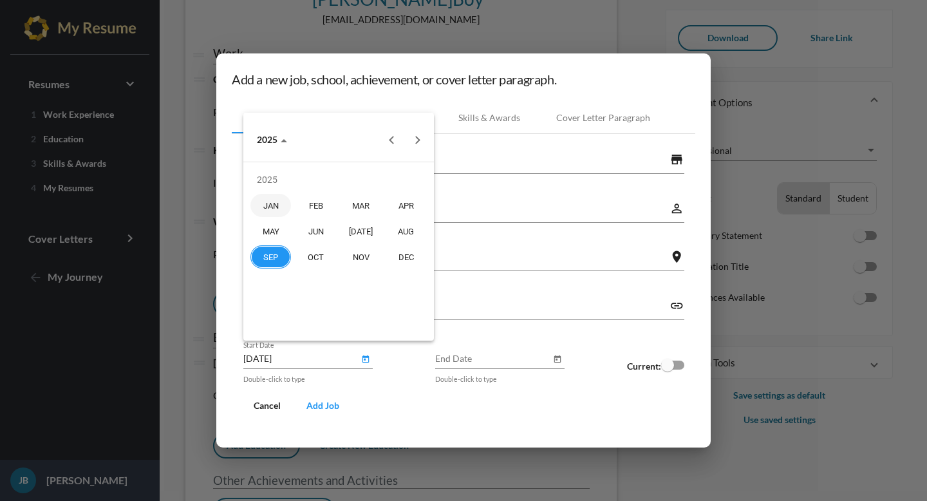 The width and height of the screenshot is (927, 501). I want to click on td: September 2025, so click(271, 257).